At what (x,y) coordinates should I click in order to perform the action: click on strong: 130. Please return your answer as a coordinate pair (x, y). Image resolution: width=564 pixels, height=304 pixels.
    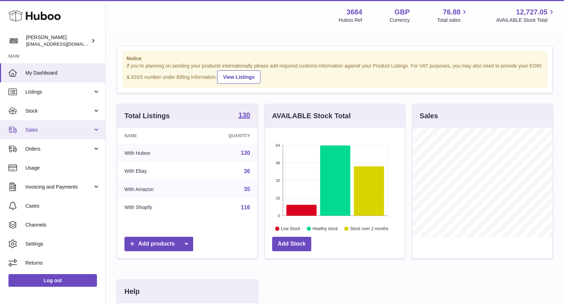
    Looking at the image, I should click on (244, 115).